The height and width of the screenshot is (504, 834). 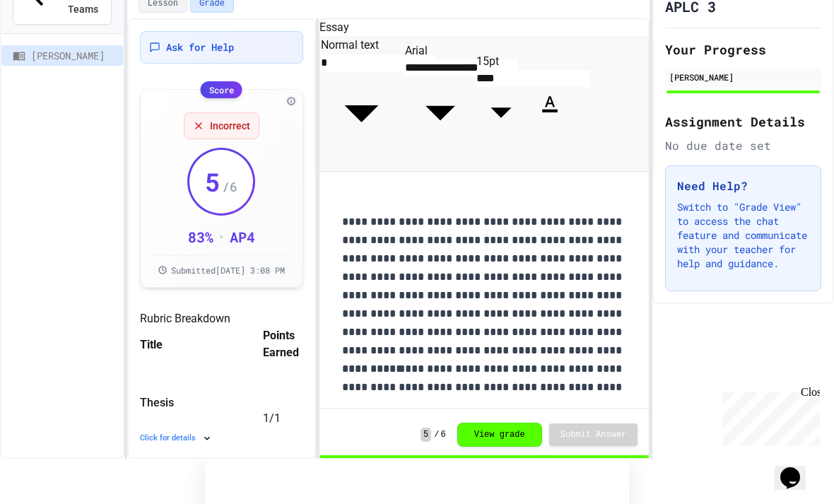 What do you see at coordinates (743, 146) in the screenshot?
I see `div: No due date set` at bounding box center [743, 146].